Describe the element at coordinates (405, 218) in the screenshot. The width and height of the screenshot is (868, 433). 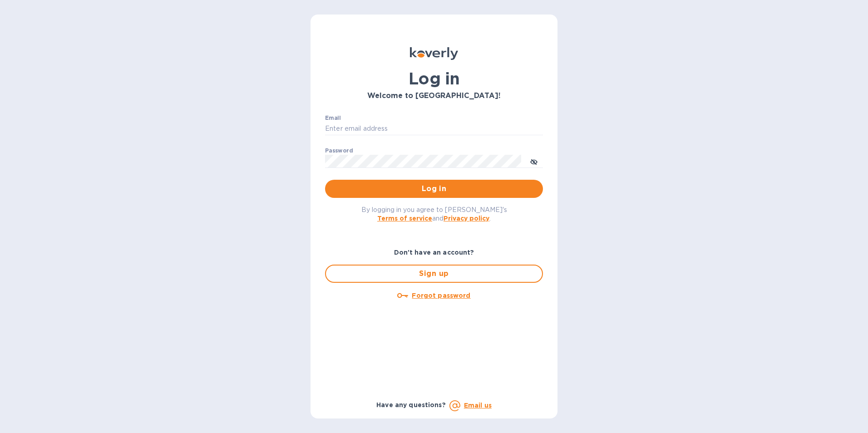
I see `a: Terms of service` at that location.